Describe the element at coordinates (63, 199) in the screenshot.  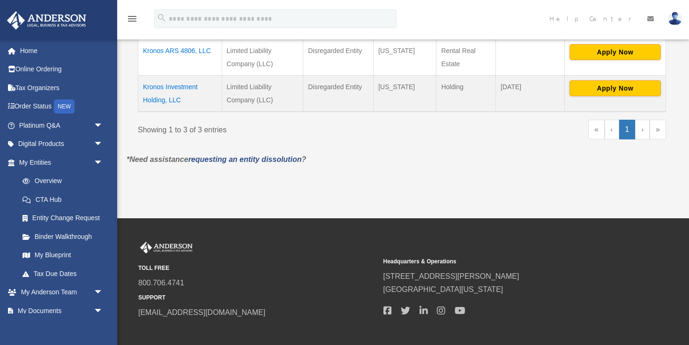
I see `a: CTA Hub` at that location.